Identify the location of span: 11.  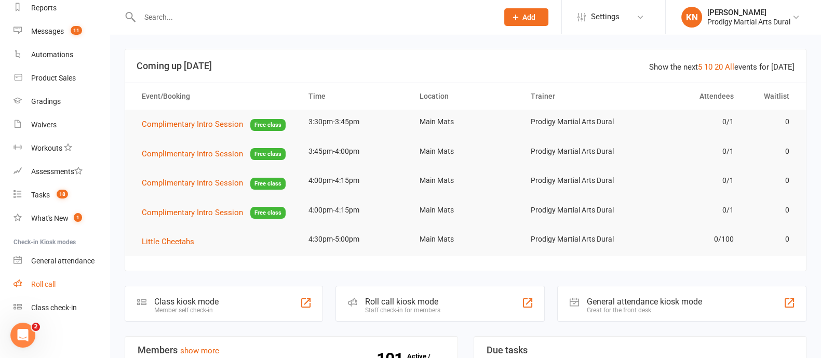
(76, 30).